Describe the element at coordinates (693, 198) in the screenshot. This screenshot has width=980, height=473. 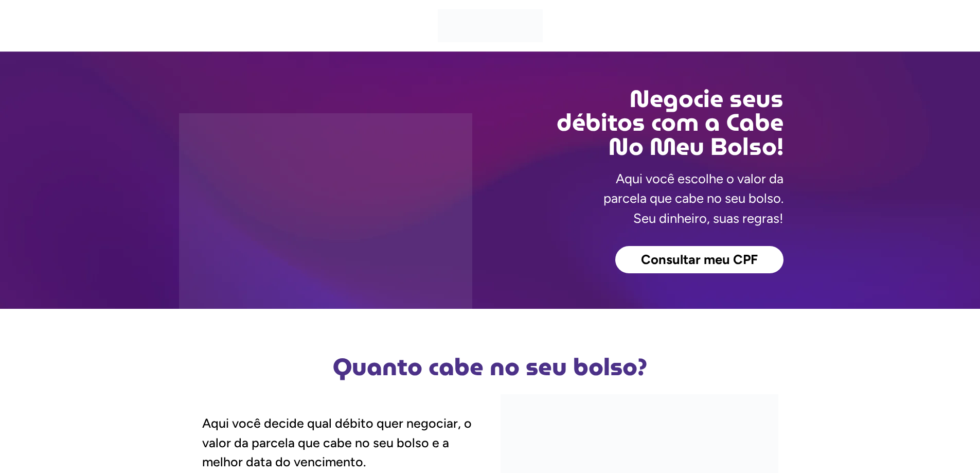
I see `p: Aqui você escolhe o valor da parcela que cabe no seu bolso. Seu dinheiro, suas regras!` at that location.